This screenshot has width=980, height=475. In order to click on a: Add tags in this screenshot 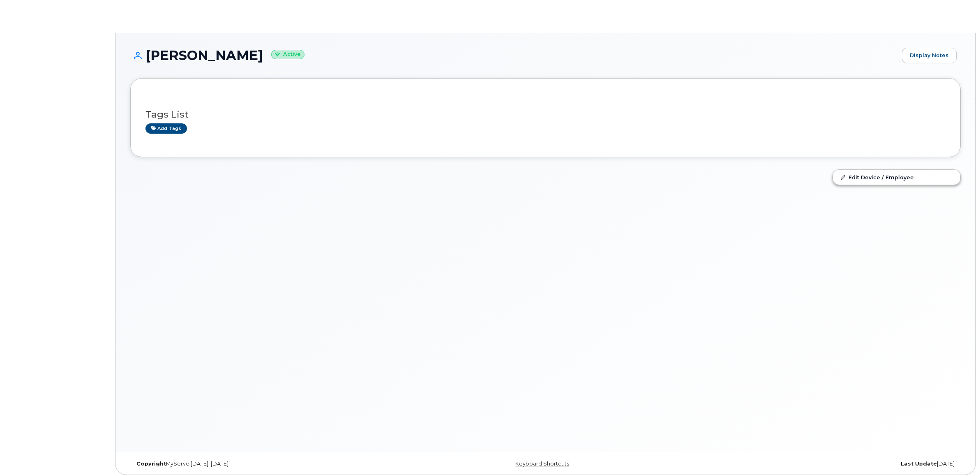, I will do `click(166, 129)`.